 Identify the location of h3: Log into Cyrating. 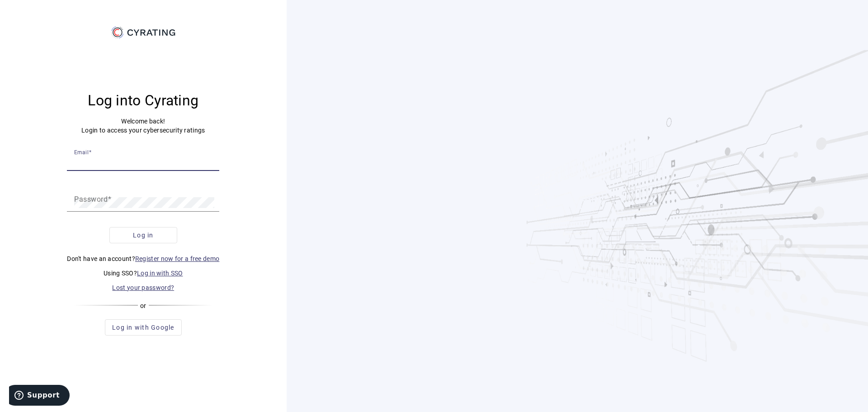
(143, 100).